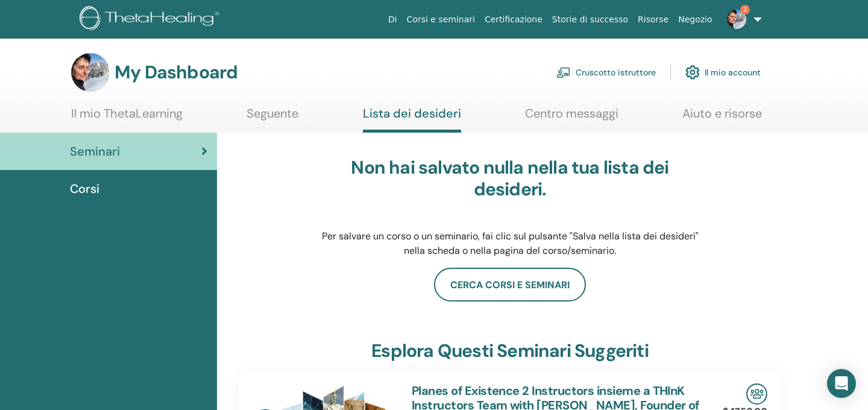  I want to click on h3: Esplora questi seminari suggeriti, so click(510, 351).